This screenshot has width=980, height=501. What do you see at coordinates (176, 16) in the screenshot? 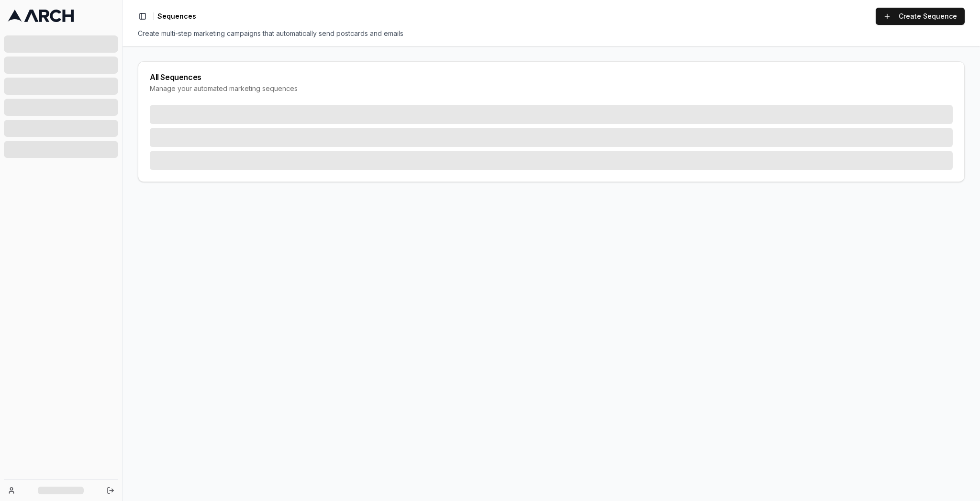
I see `nav: breadcrumb` at bounding box center [176, 16].